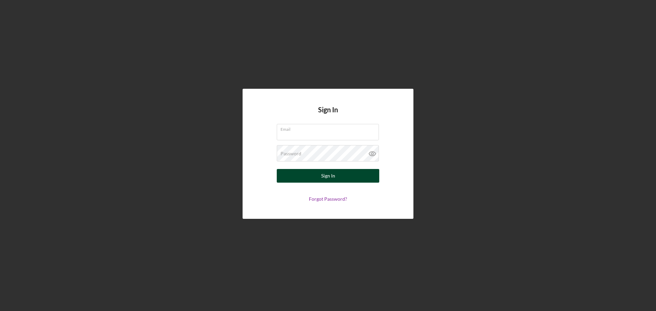  What do you see at coordinates (328, 176) in the screenshot?
I see `button: Sign In` at bounding box center [328, 176].